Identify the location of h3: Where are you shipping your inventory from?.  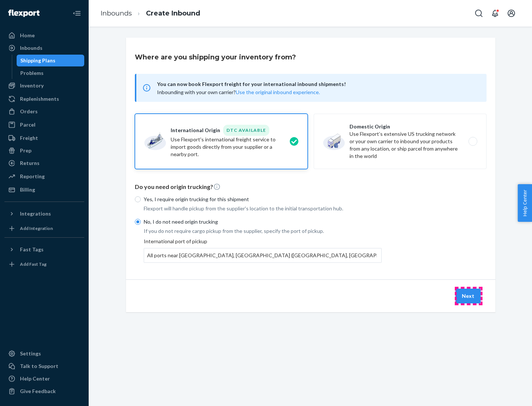
(215, 57).